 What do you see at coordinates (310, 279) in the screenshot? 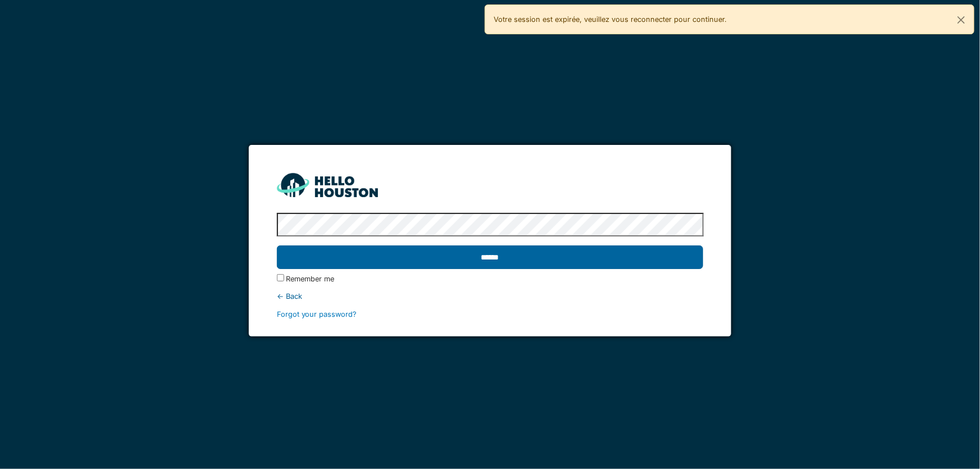
I see `label: Remember me` at bounding box center [310, 279].